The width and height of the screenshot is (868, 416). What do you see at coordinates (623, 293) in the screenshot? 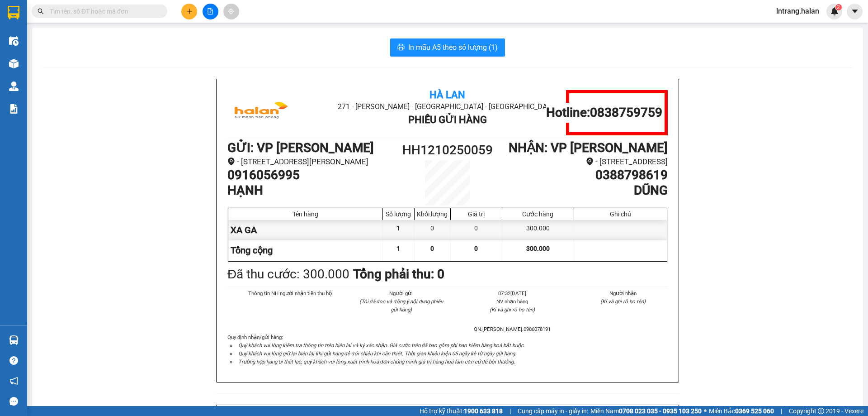
I see `li: Người nhận` at bounding box center [623, 293].